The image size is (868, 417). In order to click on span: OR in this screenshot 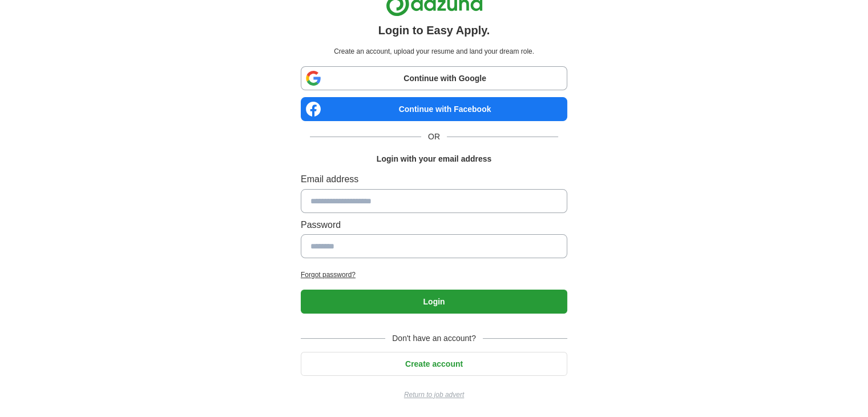, I will do `click(433, 136)`.